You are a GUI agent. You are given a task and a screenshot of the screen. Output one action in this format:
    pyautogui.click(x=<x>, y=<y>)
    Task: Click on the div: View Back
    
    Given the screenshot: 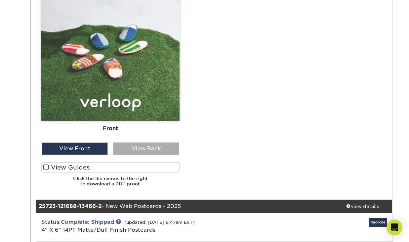 What is the action you would take?
    pyautogui.click(x=146, y=149)
    